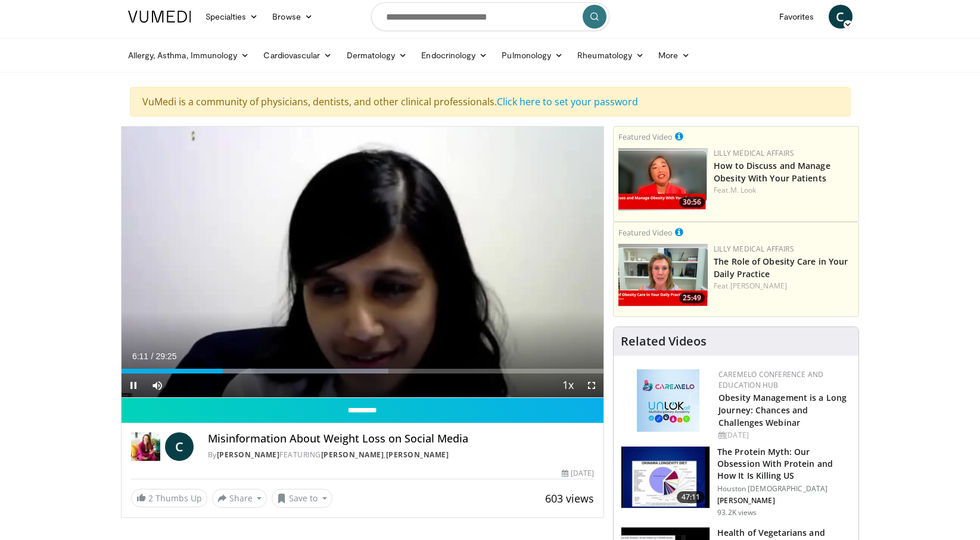  Describe the element at coordinates (611, 55) in the screenshot. I see `a: Rheumatology` at that location.